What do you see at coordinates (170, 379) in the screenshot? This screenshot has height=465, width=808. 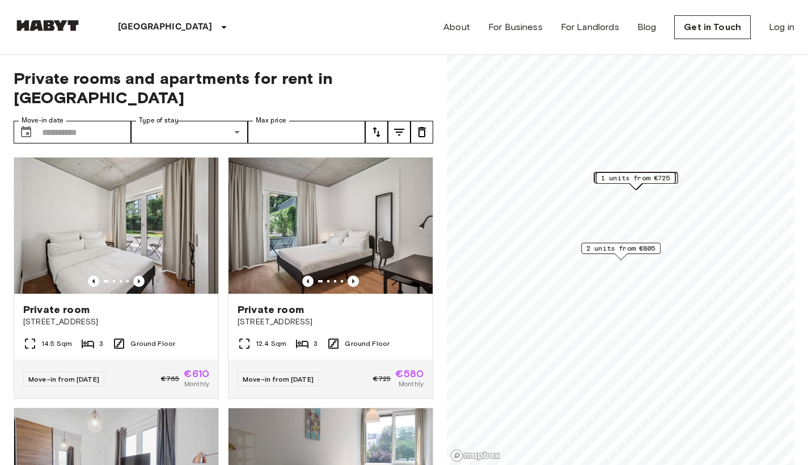 I see `span: €765` at bounding box center [170, 379].